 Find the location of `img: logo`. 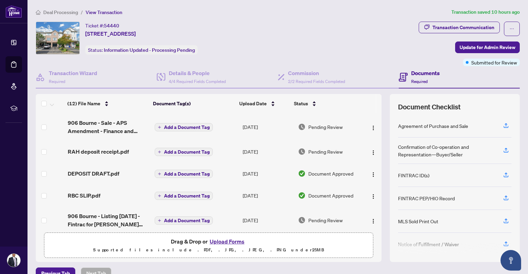

img: logo is located at coordinates (14, 11).